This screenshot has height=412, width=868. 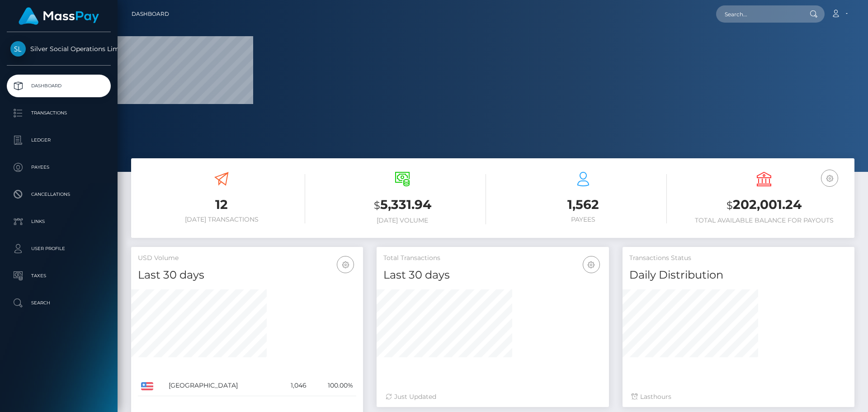 I want to click on h3: 202,001.24, so click(x=764, y=205).